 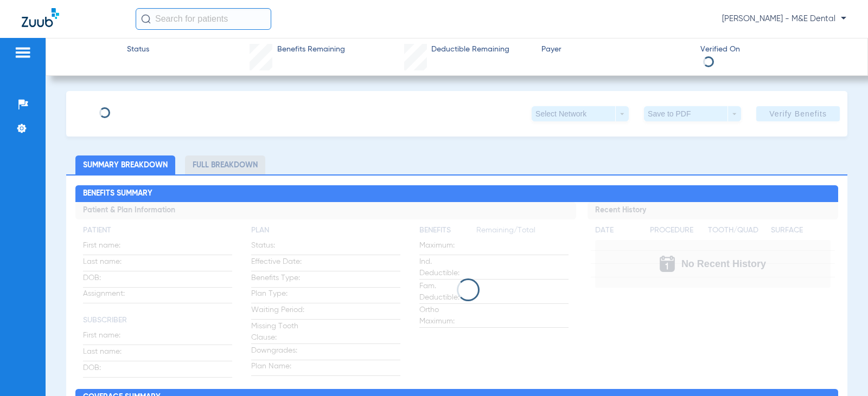 I want to click on img: Search Icon, so click(x=146, y=19).